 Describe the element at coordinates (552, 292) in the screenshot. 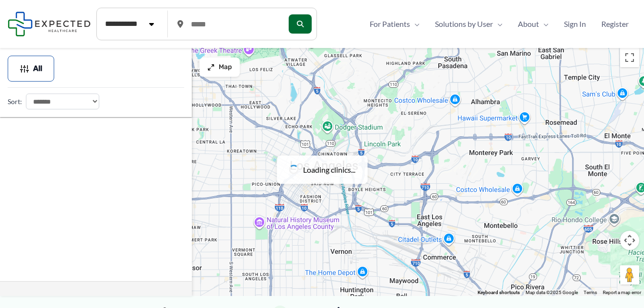

I see `span: Map data ©2025 Google` at that location.